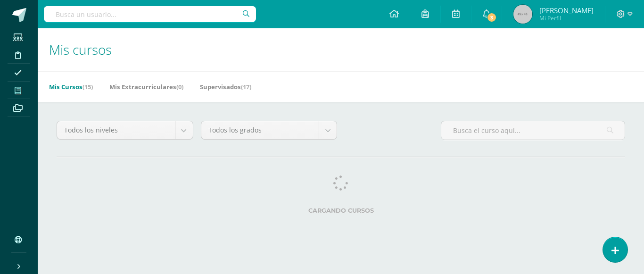 The width and height of the screenshot is (644, 274). Describe the element at coordinates (341, 210) in the screenshot. I see `label: Cargando cursos` at that location.